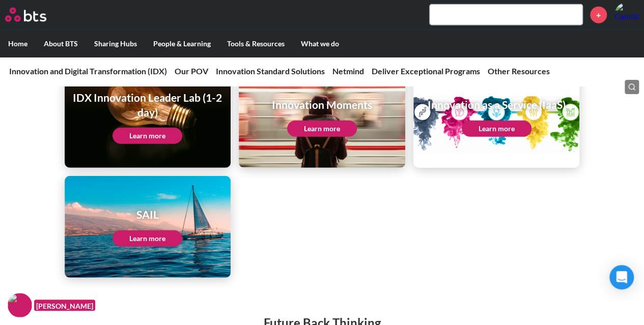  I want to click on a: Other Resources, so click(518, 70).